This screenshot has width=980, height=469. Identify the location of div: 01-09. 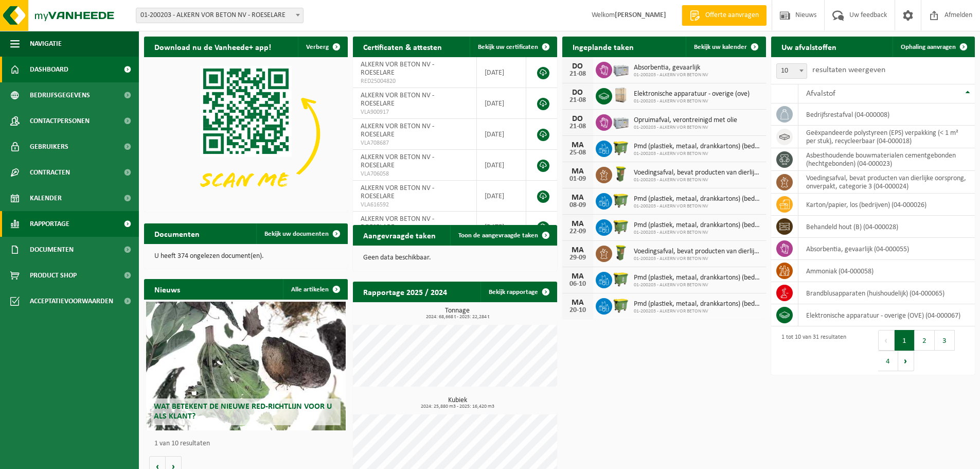
(578, 179).